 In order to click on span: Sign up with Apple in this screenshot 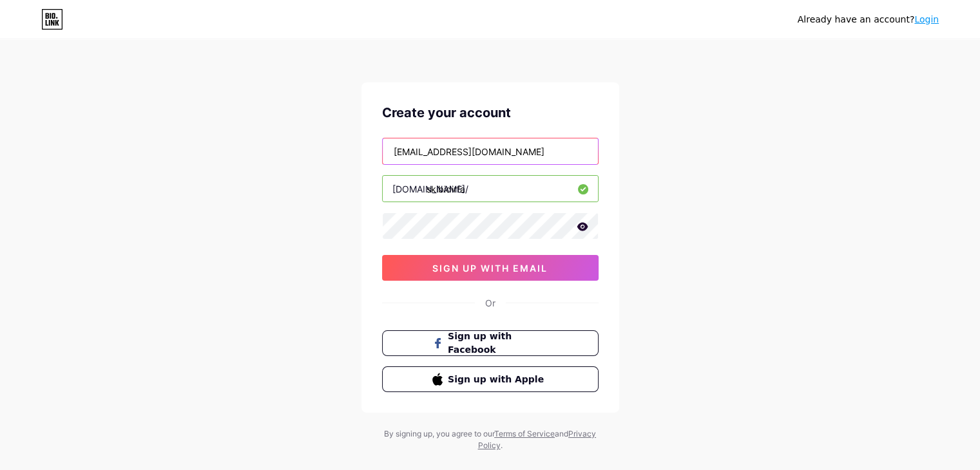, I will do `click(498, 379)`.